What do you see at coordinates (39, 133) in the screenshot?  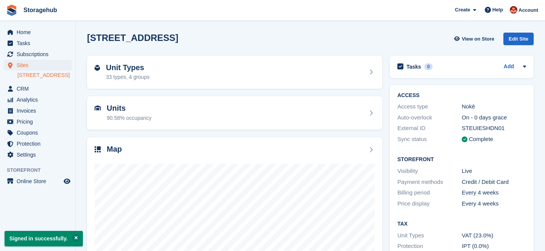 I see `span: Coupons` at bounding box center [39, 133].